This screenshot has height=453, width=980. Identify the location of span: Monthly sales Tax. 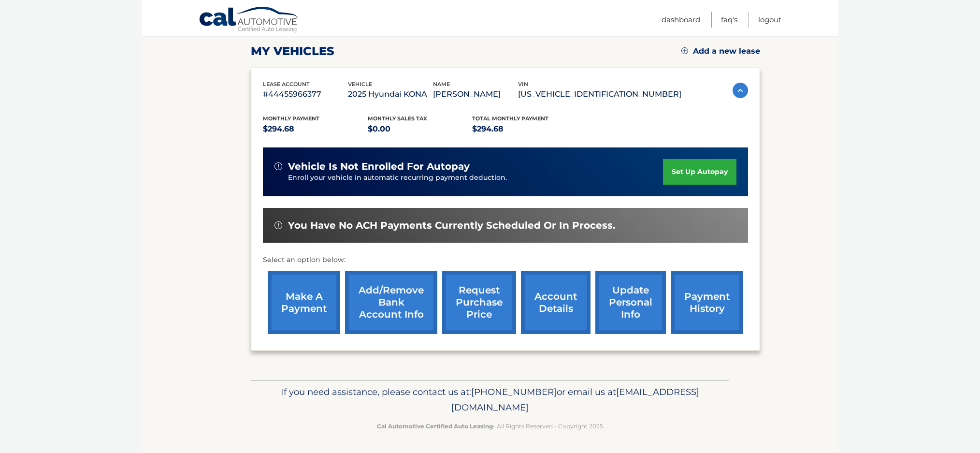
(397, 118).